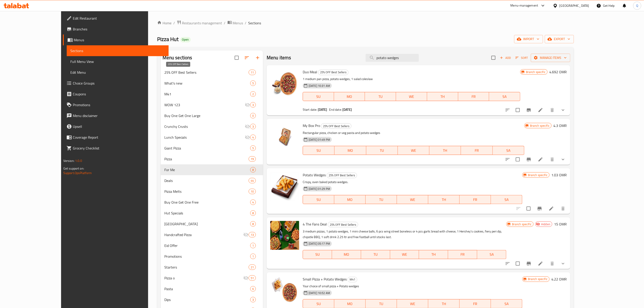  Describe the element at coordinates (212, 202) in the screenshot. I see `div: Buy One Get One Free4` at that location.